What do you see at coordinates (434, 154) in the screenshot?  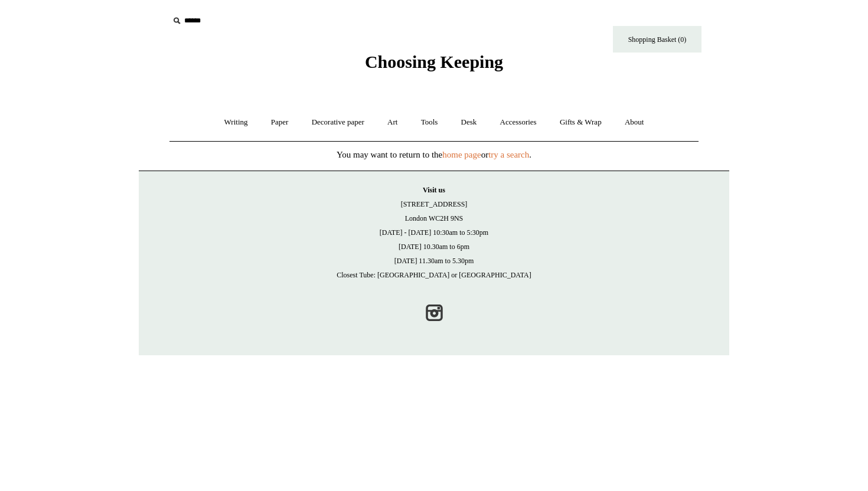 I see `p: You may want to return to the or .` at bounding box center [434, 154].